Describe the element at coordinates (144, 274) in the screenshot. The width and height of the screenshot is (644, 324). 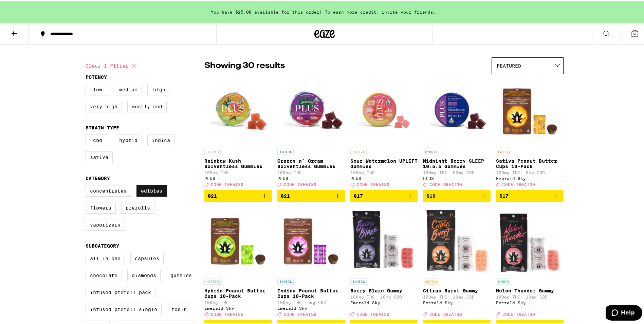
I see `label: Diamonds` at that location.